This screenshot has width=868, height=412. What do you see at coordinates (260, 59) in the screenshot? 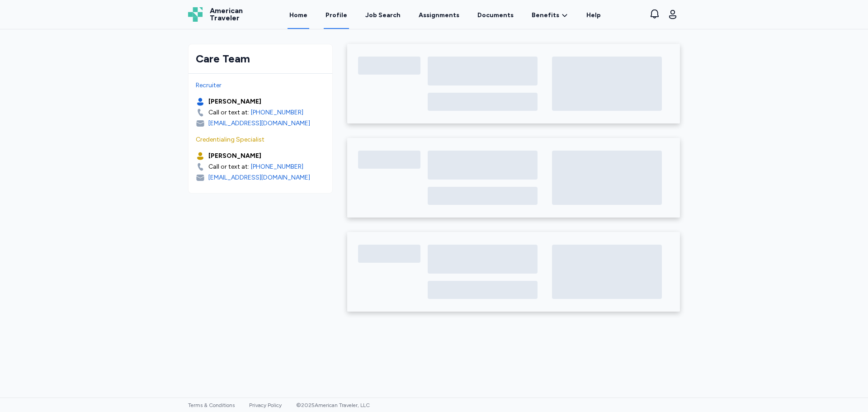
I see `div: Care Team` at bounding box center [260, 59].